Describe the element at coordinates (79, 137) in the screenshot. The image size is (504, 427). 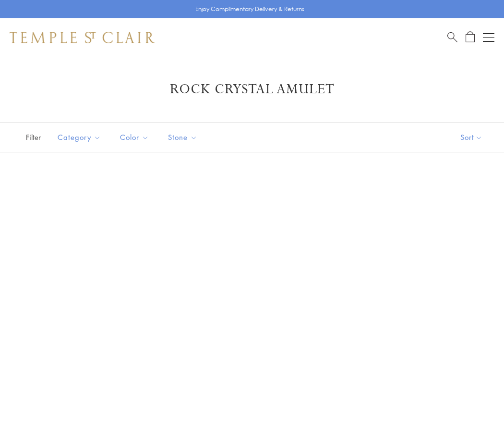
I see `button: Category` at that location.